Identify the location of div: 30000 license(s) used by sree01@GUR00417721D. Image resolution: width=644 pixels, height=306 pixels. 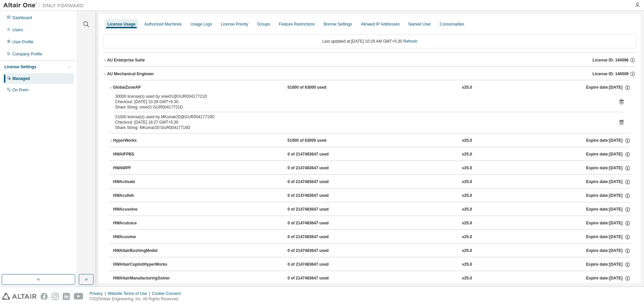
(361, 96).